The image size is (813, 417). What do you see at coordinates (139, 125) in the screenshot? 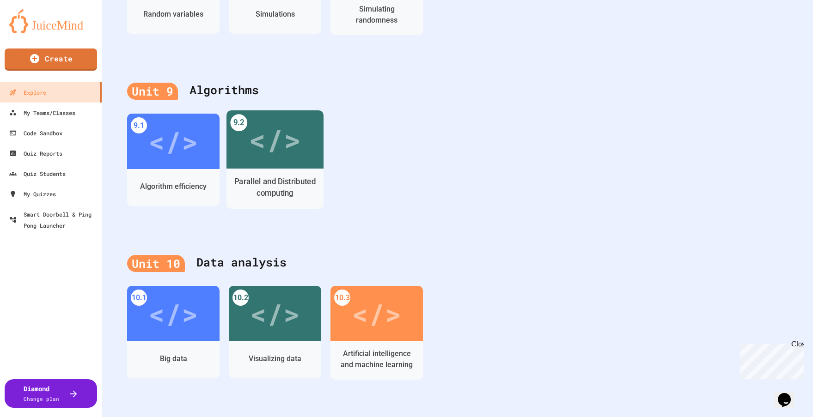
I see `div: 9.1` at bounding box center [139, 125].